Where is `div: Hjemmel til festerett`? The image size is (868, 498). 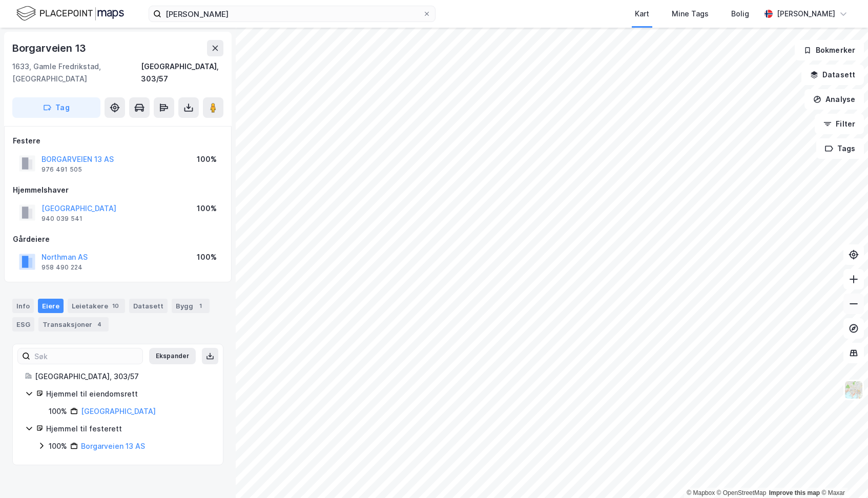 div: Hjemmel til festerett is located at coordinates (128, 429).